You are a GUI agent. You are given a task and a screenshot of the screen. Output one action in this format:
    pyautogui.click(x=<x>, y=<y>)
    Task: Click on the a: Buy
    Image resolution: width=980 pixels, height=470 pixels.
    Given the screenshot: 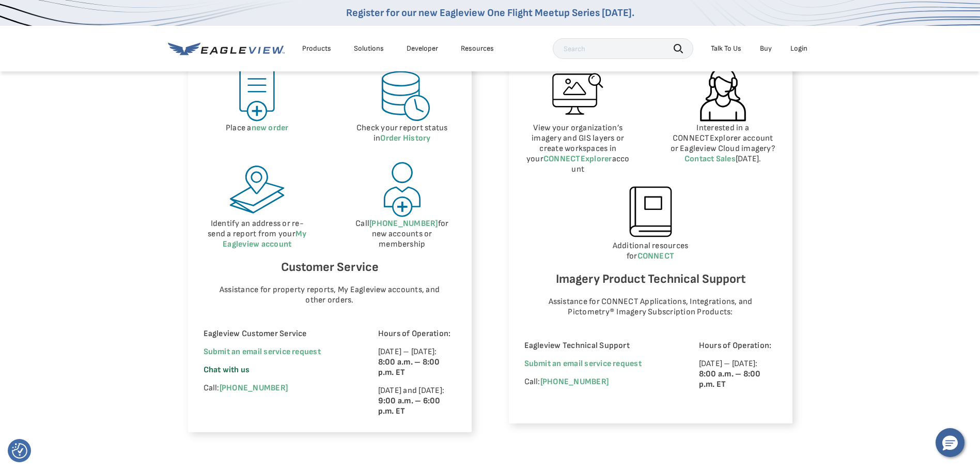 What is the action you would take?
    pyautogui.click(x=765, y=49)
    